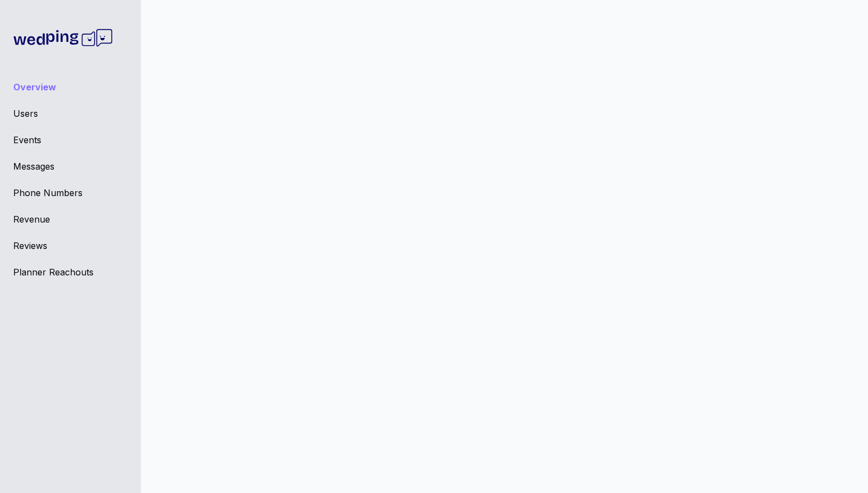  Describe the element at coordinates (70, 219) in the screenshot. I see `a: Revenue` at that location.